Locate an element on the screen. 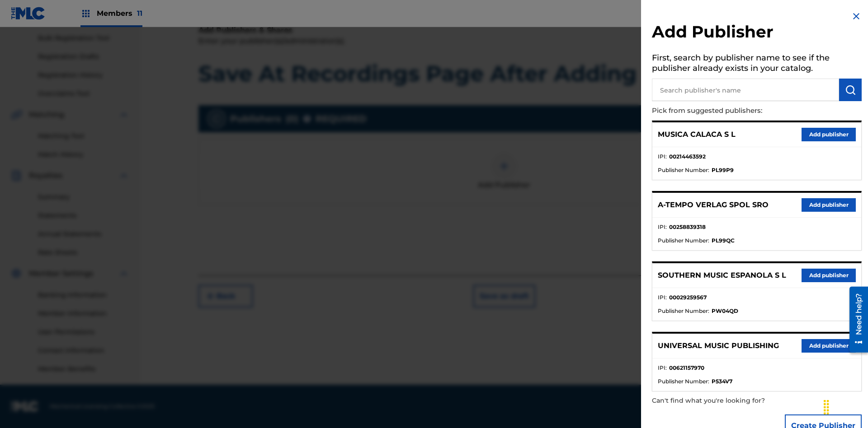 The width and height of the screenshot is (868, 428). strong: PL99P9 is located at coordinates (722, 170).